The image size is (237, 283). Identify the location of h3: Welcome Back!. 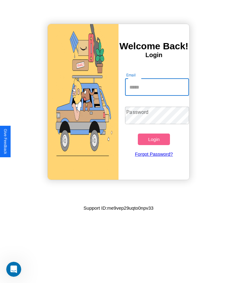
(154, 46).